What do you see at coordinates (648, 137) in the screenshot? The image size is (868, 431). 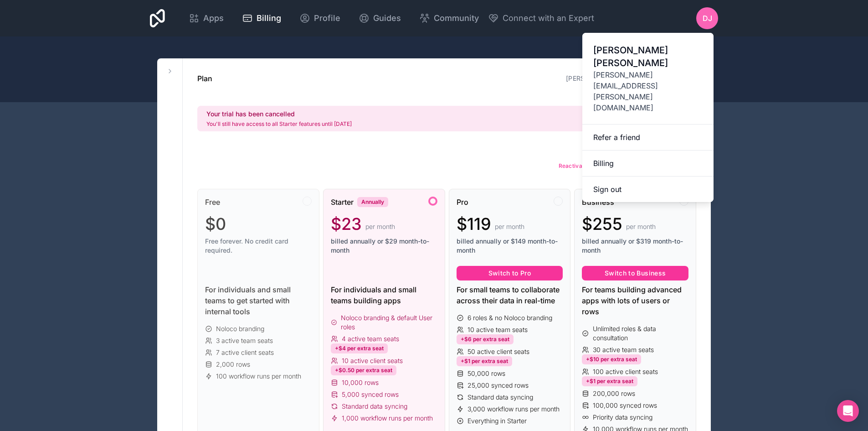 I see `a: Refer a friend` at bounding box center [648, 137].